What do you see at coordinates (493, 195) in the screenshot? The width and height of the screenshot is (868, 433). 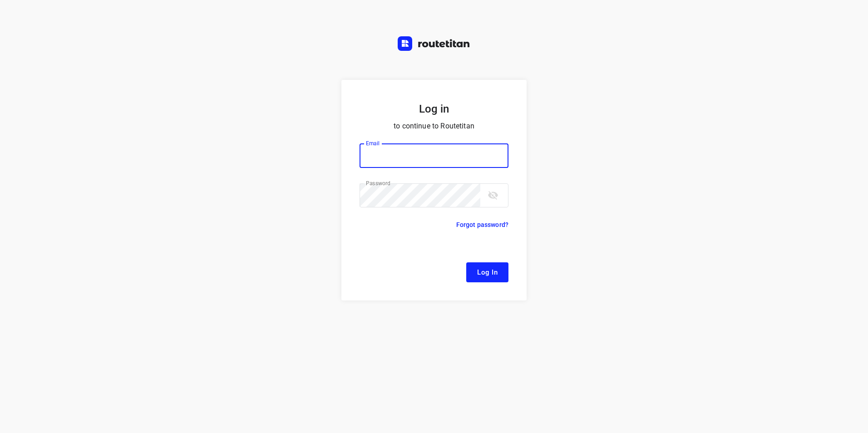 I see `button: toggle password visibility` at bounding box center [493, 195].